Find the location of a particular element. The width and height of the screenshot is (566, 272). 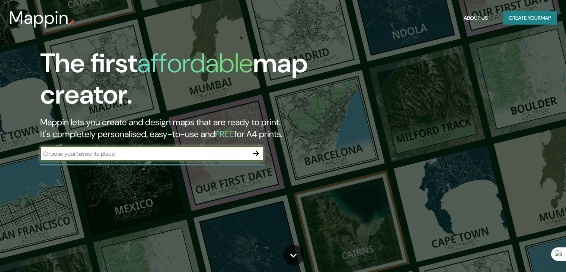

h5: FREE is located at coordinates (224, 134).